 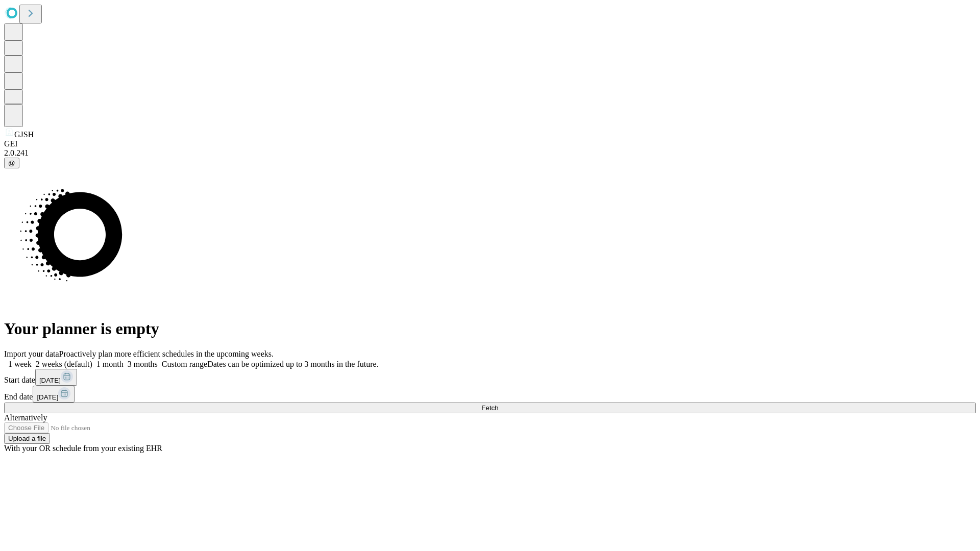 I want to click on span: 2 weeks (default), so click(x=64, y=364).